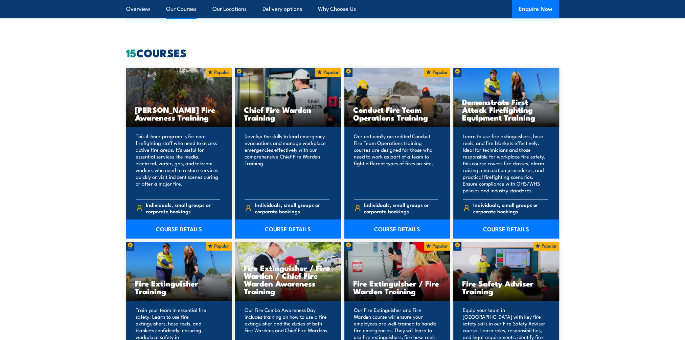  What do you see at coordinates (179, 287) in the screenshot?
I see `h3: Fire Extinguisher Training` at bounding box center [179, 287].